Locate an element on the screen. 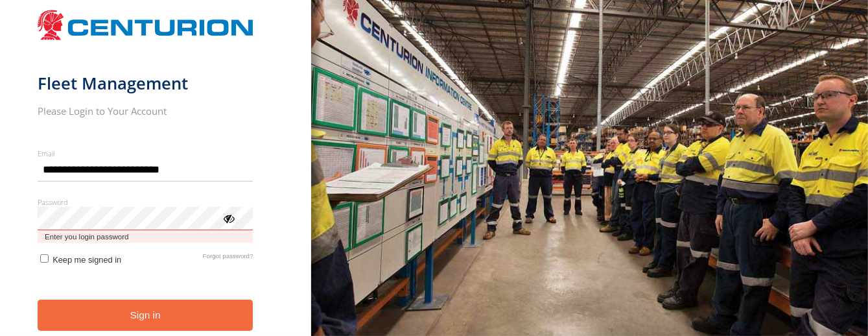 The width and height of the screenshot is (868, 336). h1: Fleet Management is located at coordinates (145, 83).